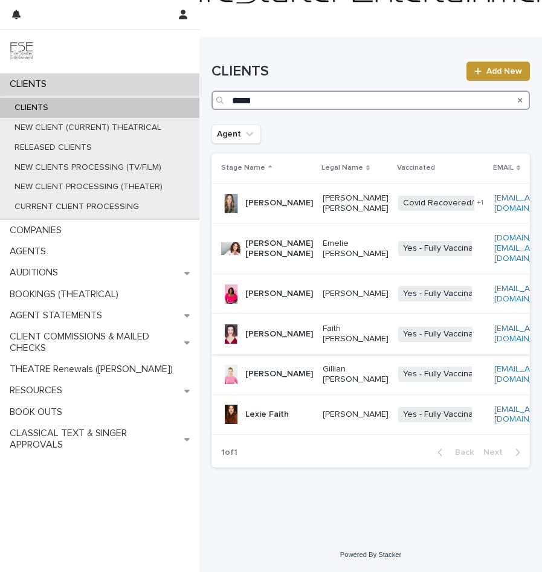 The image size is (542, 572). Describe the element at coordinates (236, 134) in the screenshot. I see `button: Agent` at that location.